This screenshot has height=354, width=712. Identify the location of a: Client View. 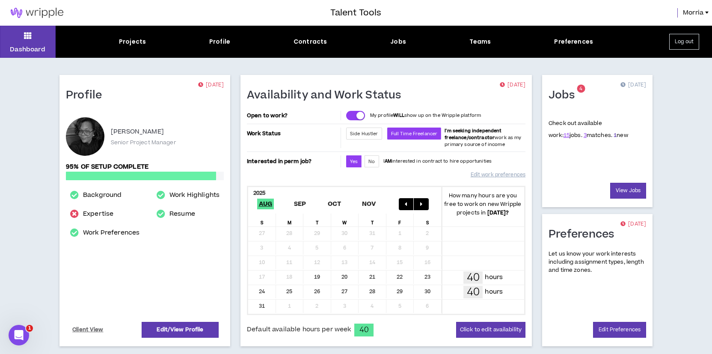
(88, 329).